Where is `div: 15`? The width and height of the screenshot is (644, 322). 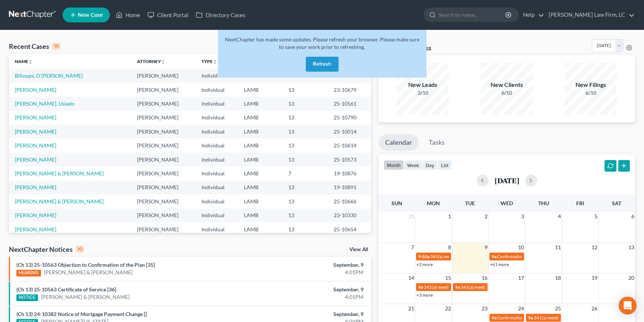 div: 15 is located at coordinates (57, 46).